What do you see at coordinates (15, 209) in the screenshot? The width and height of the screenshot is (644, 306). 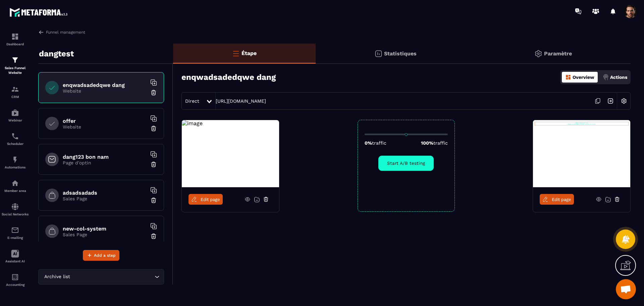 I see `a: social-networksocial-networkSocial Networks` at bounding box center [15, 209].